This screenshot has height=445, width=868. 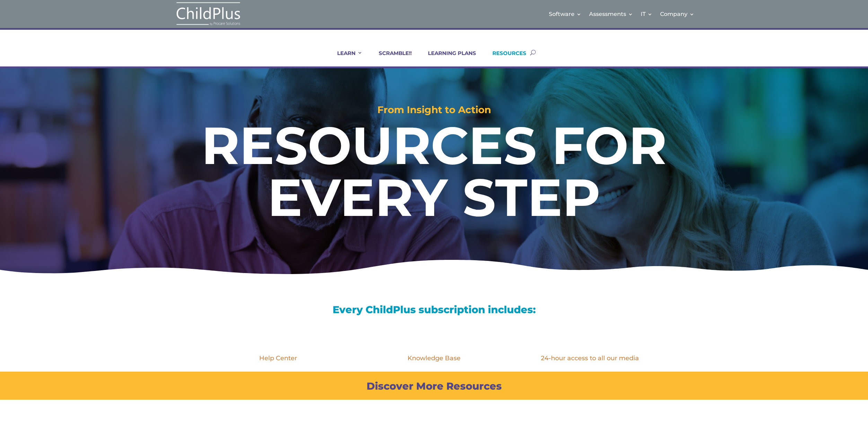 I want to click on h2: From Insight to Action, so click(x=434, y=112).